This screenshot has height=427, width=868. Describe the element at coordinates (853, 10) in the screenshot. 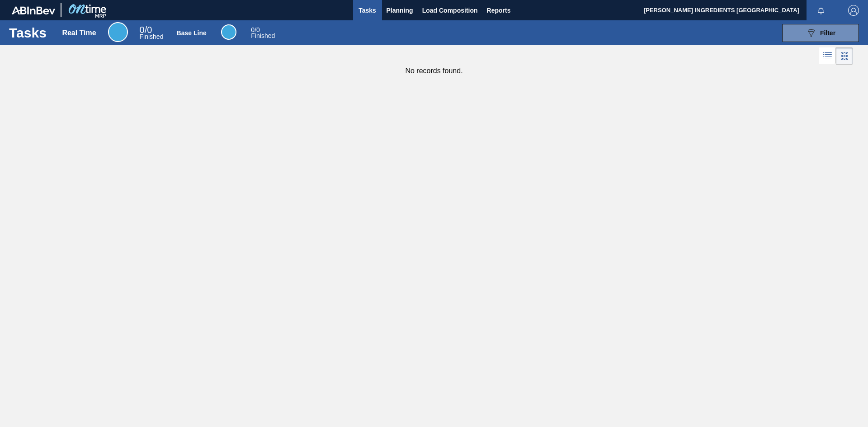

I see `img: Logout` at that location.